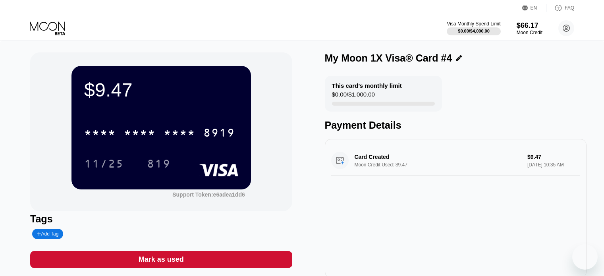  I want to click on div: My Moon 1X Visa® Card #4, so click(388, 58).